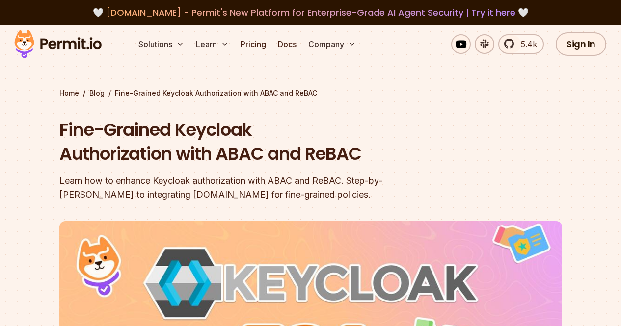 The height and width of the screenshot is (326, 621). I want to click on span: 5.4k, so click(525, 44).